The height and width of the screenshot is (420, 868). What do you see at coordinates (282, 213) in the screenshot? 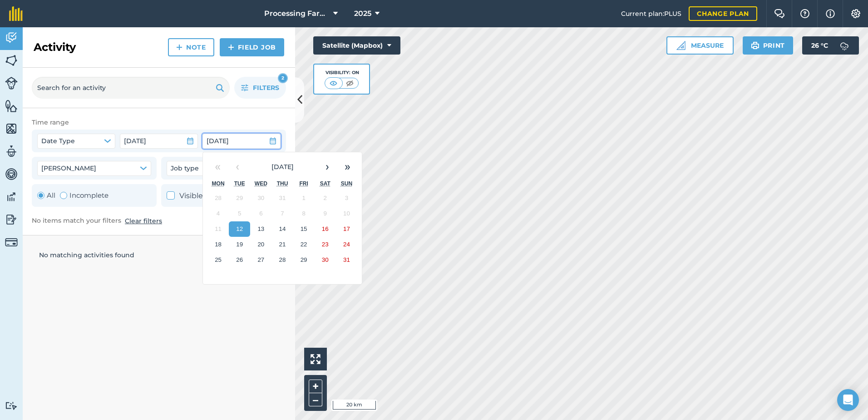
I see `abbr: August 7, 2025` at bounding box center [282, 213].